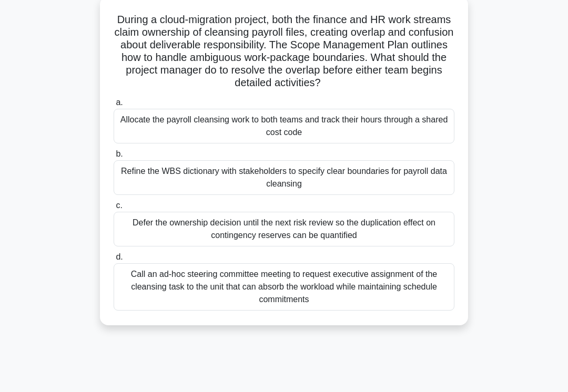 This screenshot has width=568, height=392. Describe the element at coordinates (284, 178) in the screenshot. I see `div: Refine the WBS dictionary with stakeholders to specify clear boundaries for payroll data cleansing` at that location.